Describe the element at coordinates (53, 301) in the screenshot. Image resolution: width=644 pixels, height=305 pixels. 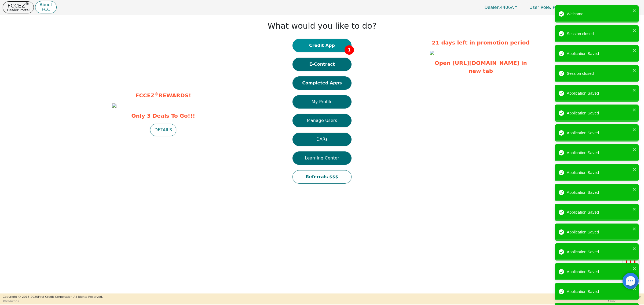
I see `p: Version 3.2.1` at that location.